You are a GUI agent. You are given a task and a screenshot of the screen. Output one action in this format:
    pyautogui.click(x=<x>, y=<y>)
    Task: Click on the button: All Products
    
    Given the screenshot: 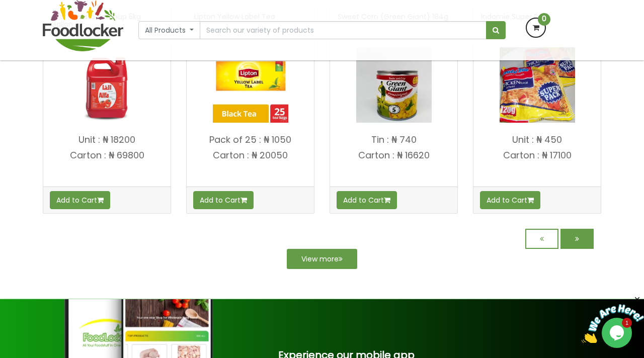 What is the action you would take?
    pyautogui.click(x=169, y=30)
    